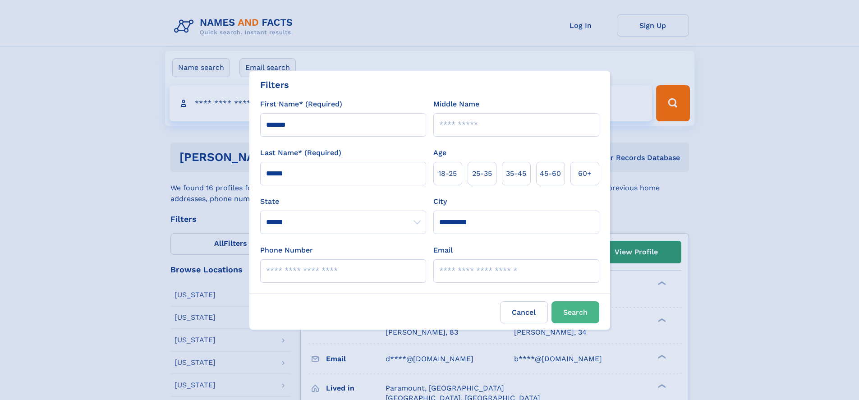  I want to click on label: Last Name* (Required), so click(301, 153).